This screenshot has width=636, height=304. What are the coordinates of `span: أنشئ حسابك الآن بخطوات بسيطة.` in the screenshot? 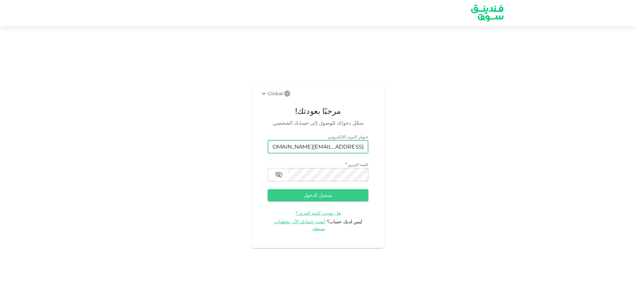 It's located at (300, 225).